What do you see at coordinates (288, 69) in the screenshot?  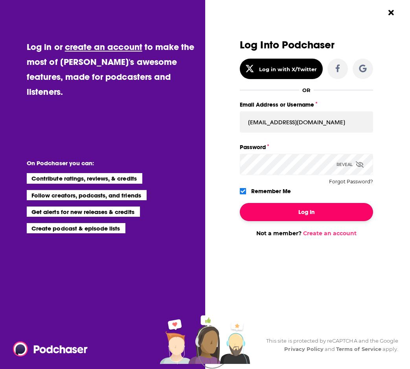 I see `div: Log in with X/Twitter` at bounding box center [288, 69].